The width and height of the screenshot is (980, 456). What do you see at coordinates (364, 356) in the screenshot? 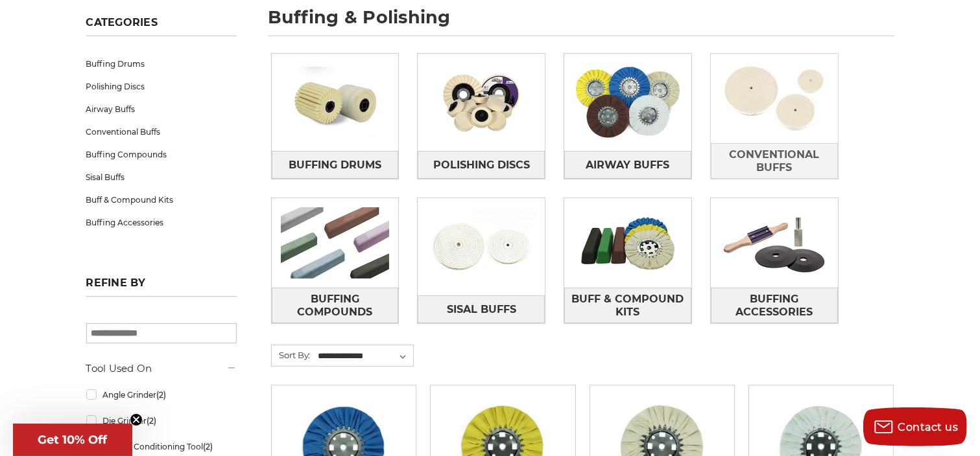
I see `select: Sort By:` at bounding box center [364, 356].